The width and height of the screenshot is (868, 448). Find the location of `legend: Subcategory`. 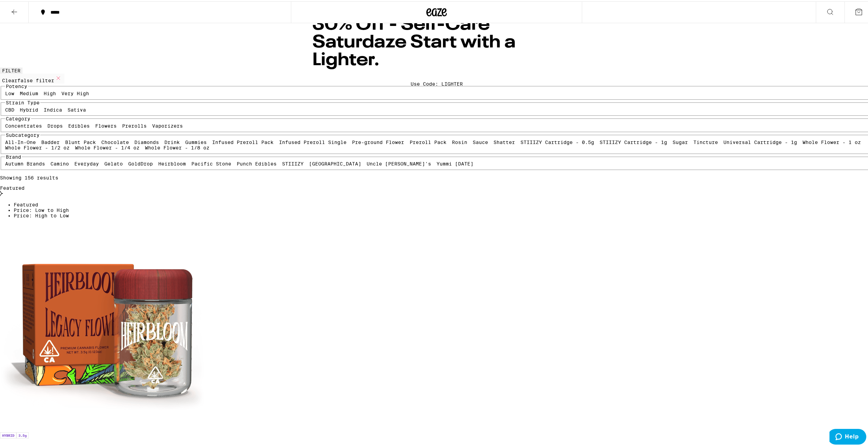

legend: Subcategory is located at coordinates (23, 133).